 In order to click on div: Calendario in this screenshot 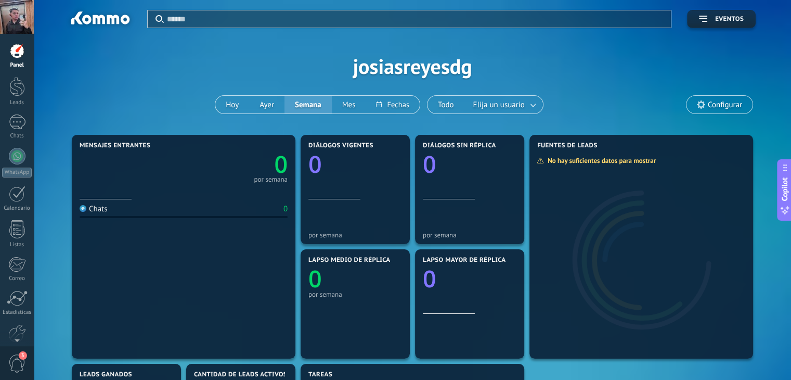, I will do `click(17, 208)`.